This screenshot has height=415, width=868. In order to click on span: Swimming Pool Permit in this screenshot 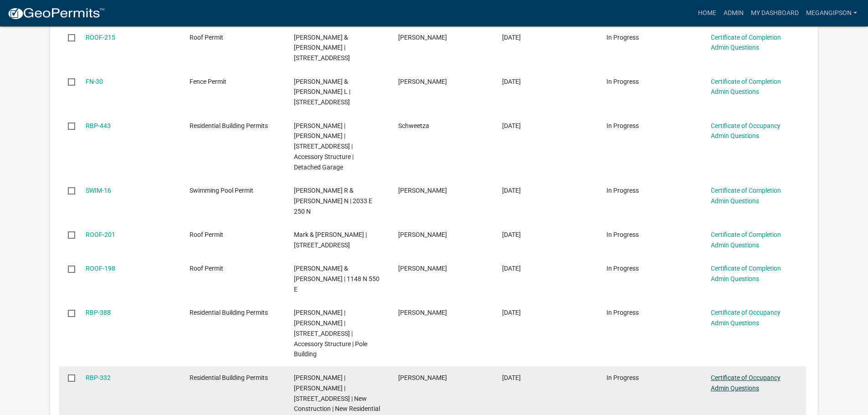, I will do `click(221, 190)`.